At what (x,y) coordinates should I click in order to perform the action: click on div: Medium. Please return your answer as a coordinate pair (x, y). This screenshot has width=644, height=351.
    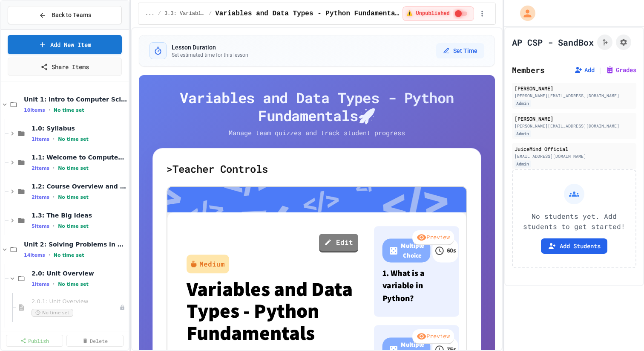
    Looking at the image, I should click on (212, 264).